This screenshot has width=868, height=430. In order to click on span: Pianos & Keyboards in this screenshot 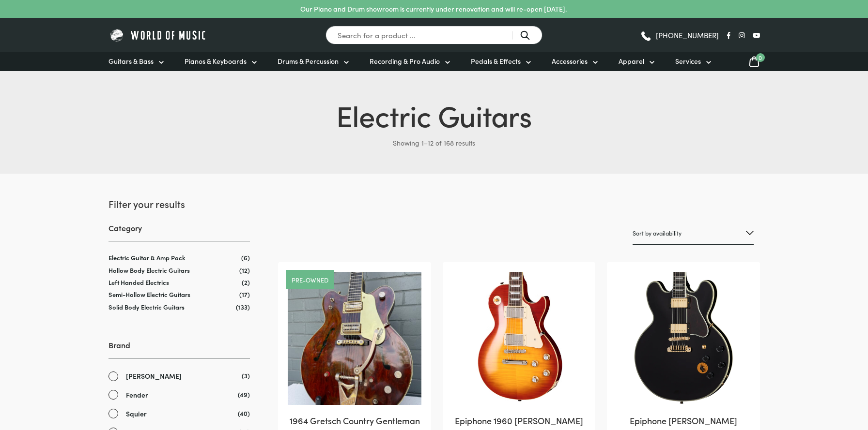, I will do `click(216, 61)`.